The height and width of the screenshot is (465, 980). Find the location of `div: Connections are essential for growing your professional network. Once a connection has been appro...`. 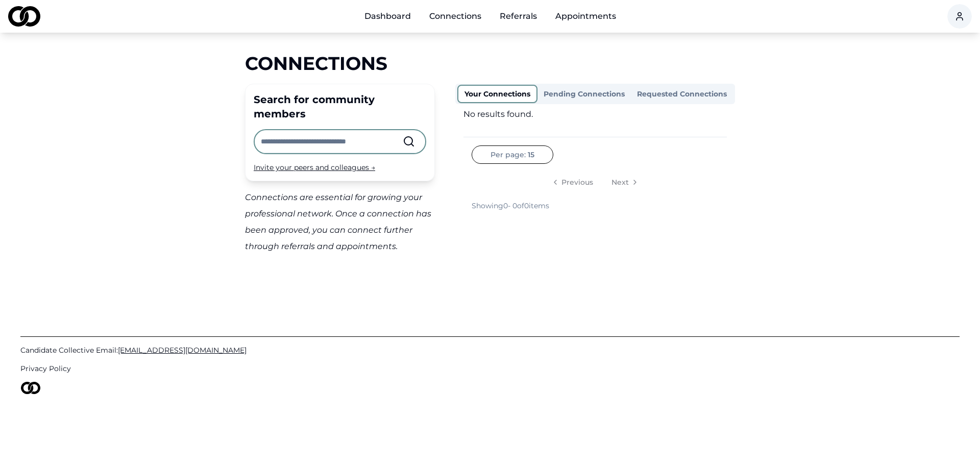

div: Connections are essential for growing your professional network. Once a connection has been appro... is located at coordinates (340, 222).